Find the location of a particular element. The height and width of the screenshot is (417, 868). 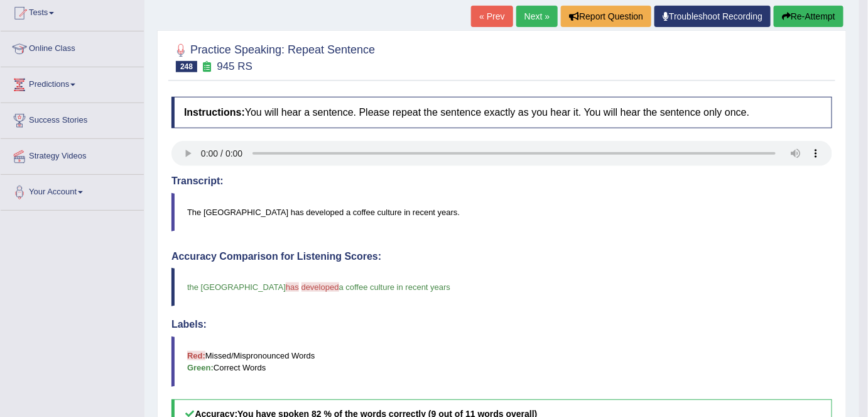

span: has is located at coordinates (292, 287).